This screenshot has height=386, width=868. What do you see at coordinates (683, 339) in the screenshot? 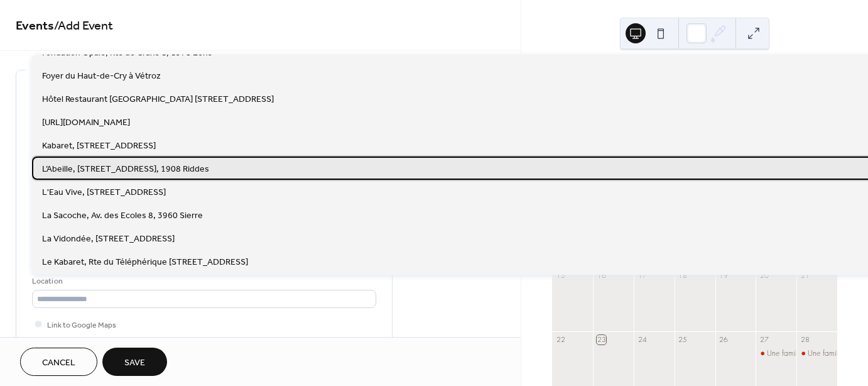
I see `div: 25` at bounding box center [683, 339].